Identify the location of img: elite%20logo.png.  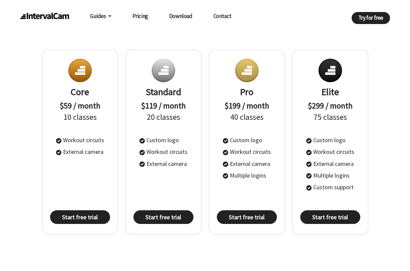
(331, 70).